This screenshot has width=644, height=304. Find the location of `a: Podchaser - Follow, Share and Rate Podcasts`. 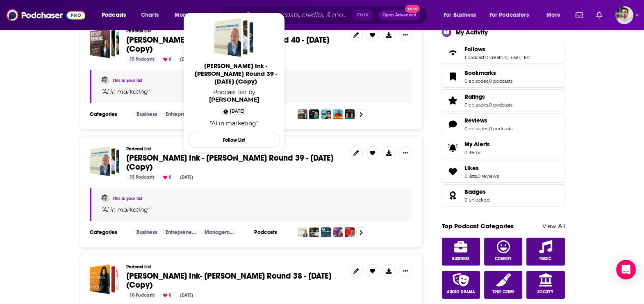

a: Podchaser - Follow, Share and Rate Podcasts is located at coordinates (46, 15).